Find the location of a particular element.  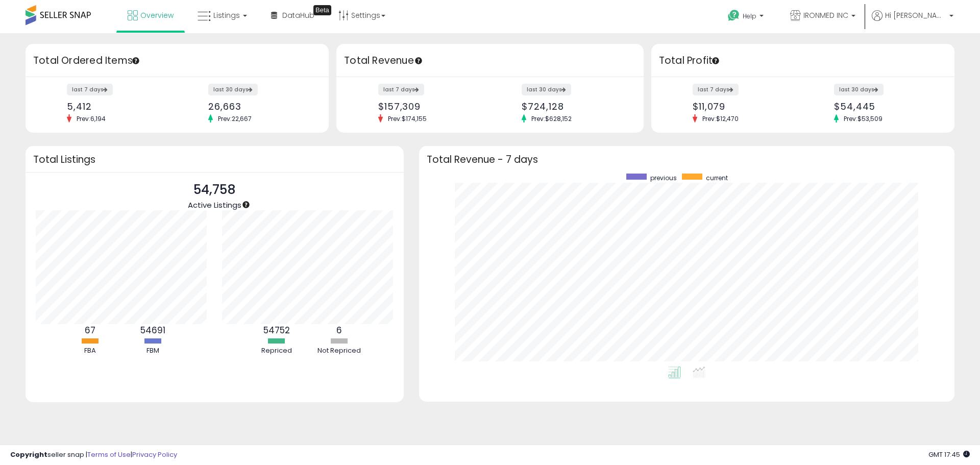

span: Listings is located at coordinates (226, 15).